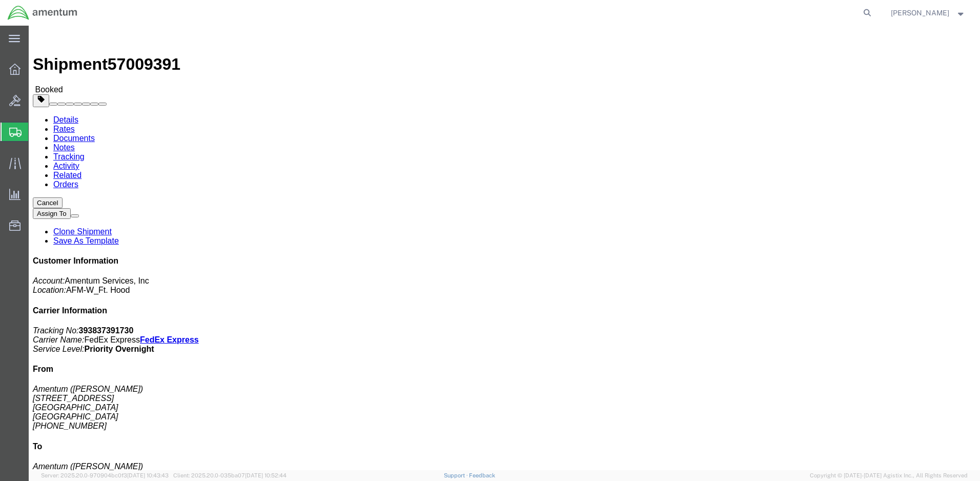 This screenshot has height=481, width=980. Describe the element at coordinates (481, 476) in the screenshot. I see `a: Feedback` at that location.